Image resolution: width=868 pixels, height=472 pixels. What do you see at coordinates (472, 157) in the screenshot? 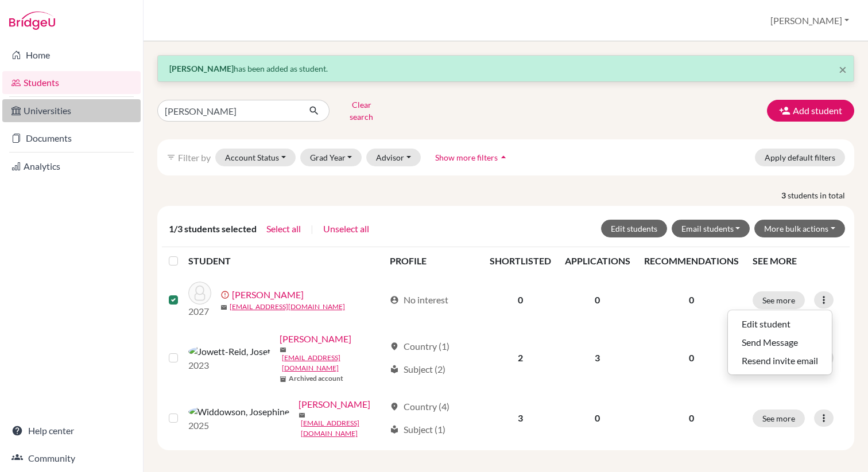
I see `button: Show more filtersarrow_drop_up` at bounding box center [472, 157].